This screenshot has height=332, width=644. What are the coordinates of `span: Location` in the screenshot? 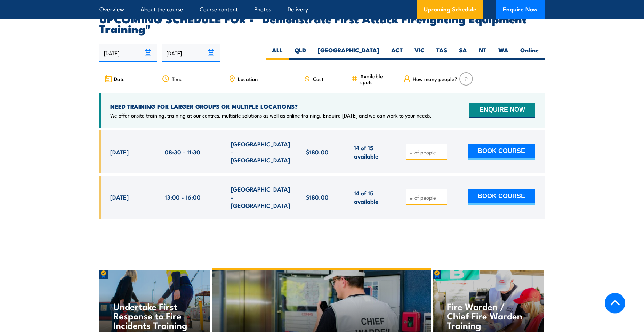 It's located at (248, 79).